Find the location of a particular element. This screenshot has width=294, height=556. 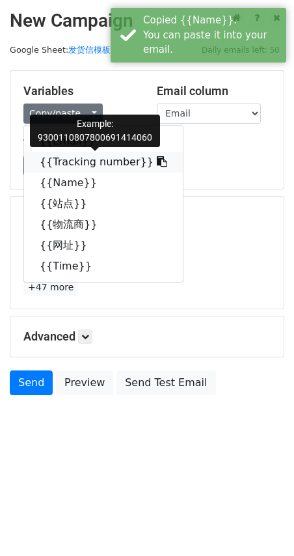

a: Send is located at coordinates (31, 382).